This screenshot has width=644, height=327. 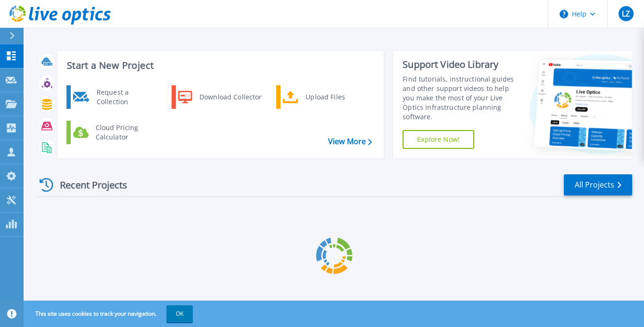 I want to click on a: Cloud Pricing Calculator, so click(x=114, y=133).